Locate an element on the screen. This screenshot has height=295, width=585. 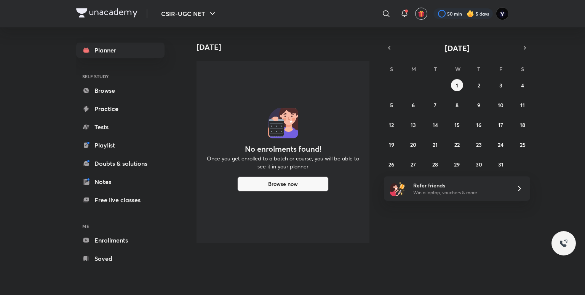
button: October 31, 2025 is located at coordinates (501, 164).